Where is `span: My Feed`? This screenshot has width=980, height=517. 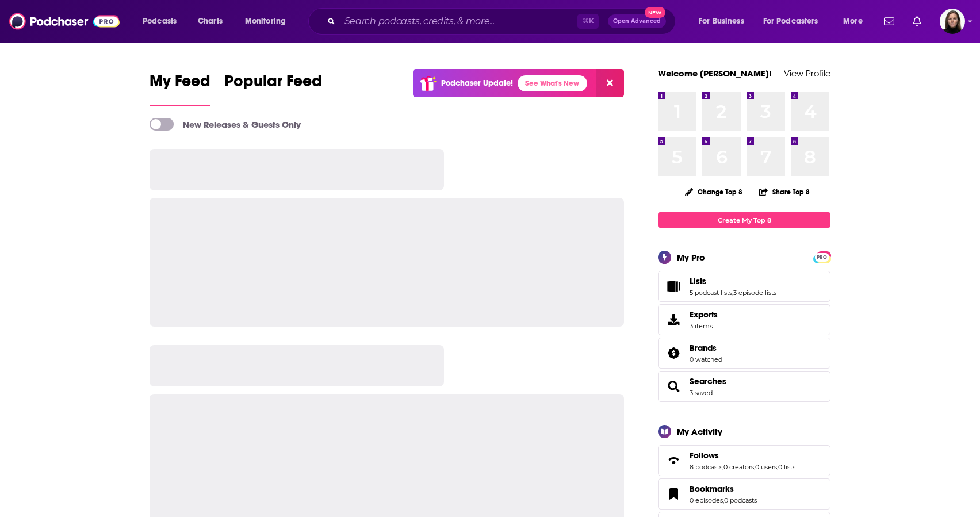
span: My Feed is located at coordinates (180, 84).